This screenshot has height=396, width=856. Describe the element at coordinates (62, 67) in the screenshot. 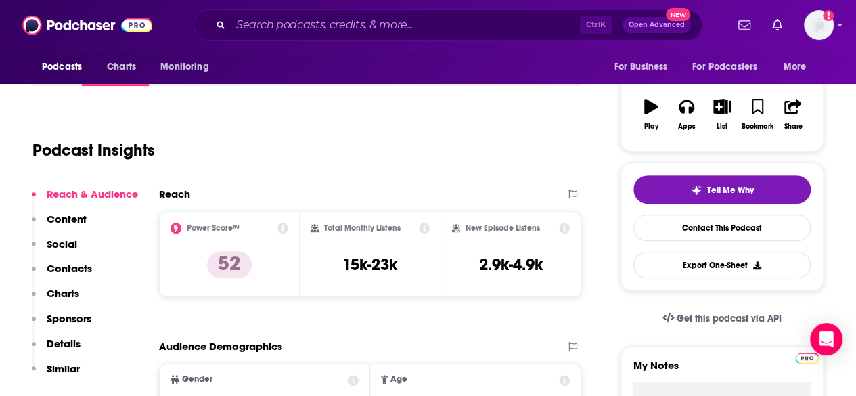

I see `span: Podcasts` at that location.